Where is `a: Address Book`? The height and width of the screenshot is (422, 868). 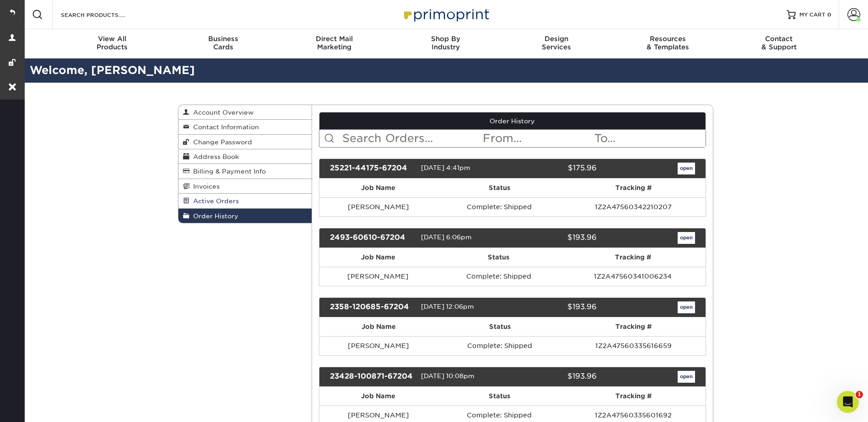 a: Address Book is located at coordinates (245, 157).